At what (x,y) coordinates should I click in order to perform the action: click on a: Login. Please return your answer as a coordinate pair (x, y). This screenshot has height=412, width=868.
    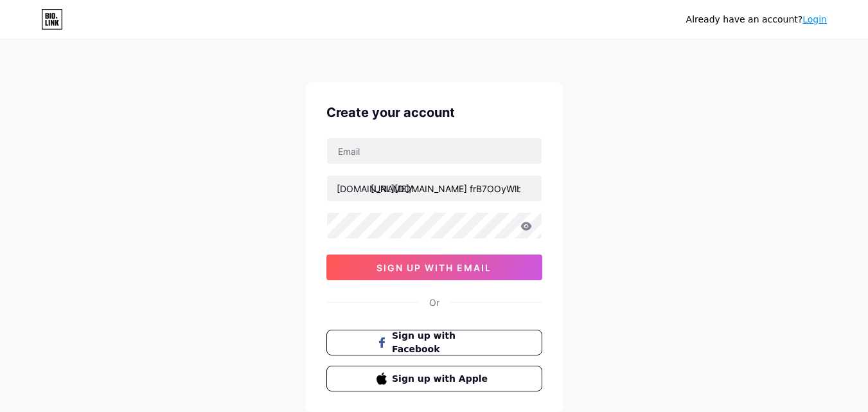
    Looking at the image, I should click on (815, 19).